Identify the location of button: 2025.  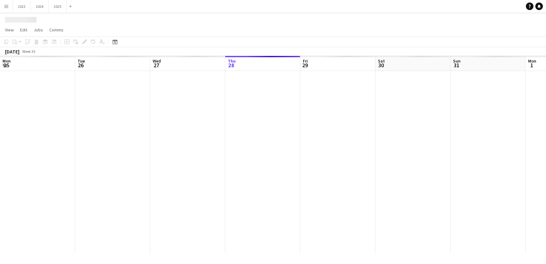
(57, 6).